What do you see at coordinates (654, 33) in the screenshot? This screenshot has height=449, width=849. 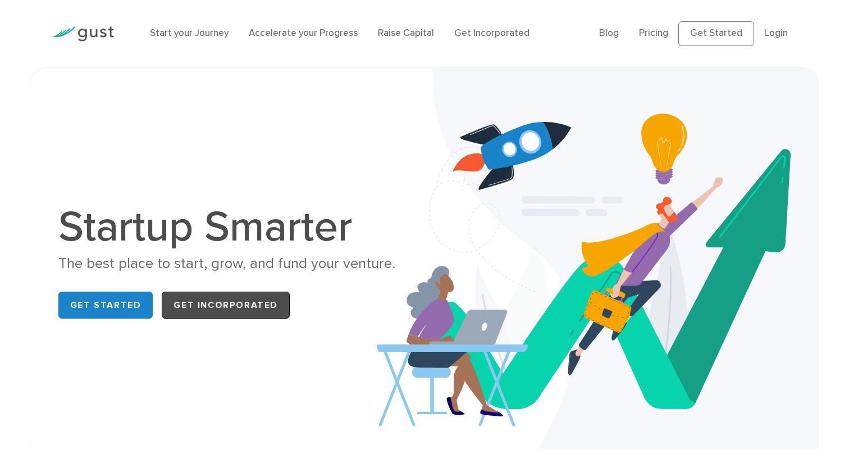 I see `a: Pricing` at bounding box center [654, 33].